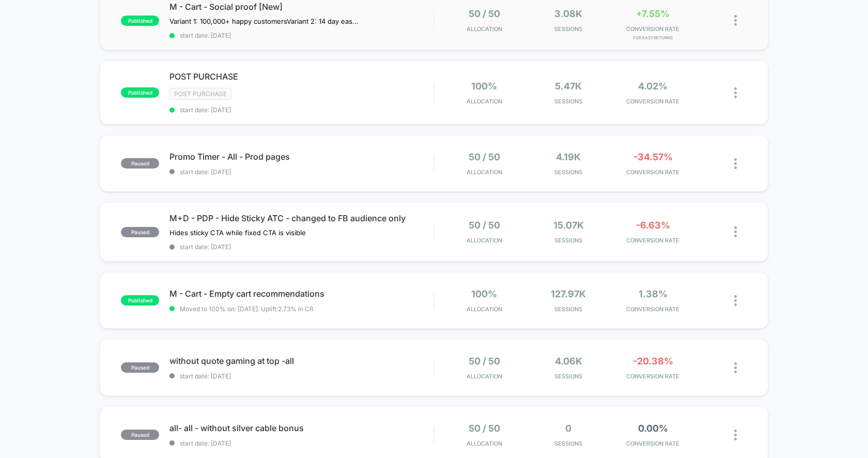 This screenshot has width=868, height=458. What do you see at coordinates (653, 157) in the screenshot?
I see `span: -34.57%` at bounding box center [653, 157].